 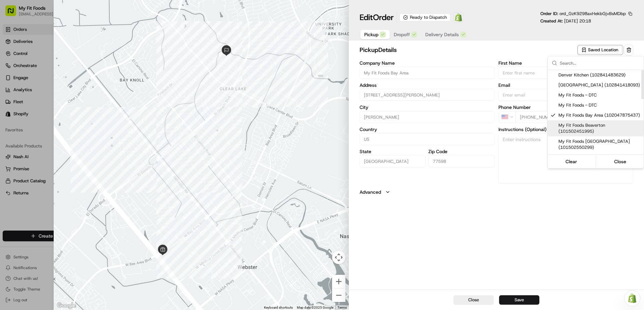 I want to click on input: Got a question? Start typing here..., so click(x=69, y=47).